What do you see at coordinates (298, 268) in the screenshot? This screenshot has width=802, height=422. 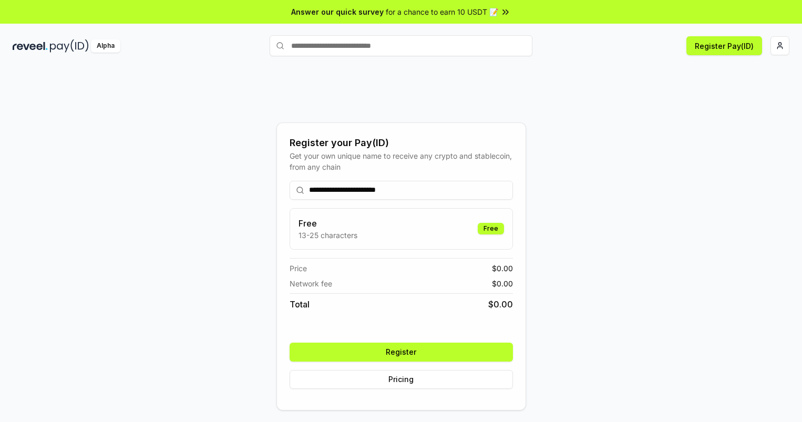 I see `span: Price` at bounding box center [298, 268].